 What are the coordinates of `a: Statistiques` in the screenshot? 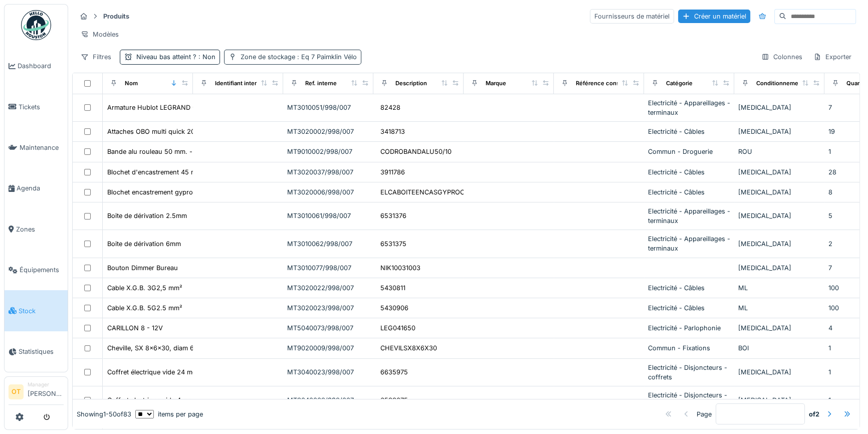 It's located at (36, 351).